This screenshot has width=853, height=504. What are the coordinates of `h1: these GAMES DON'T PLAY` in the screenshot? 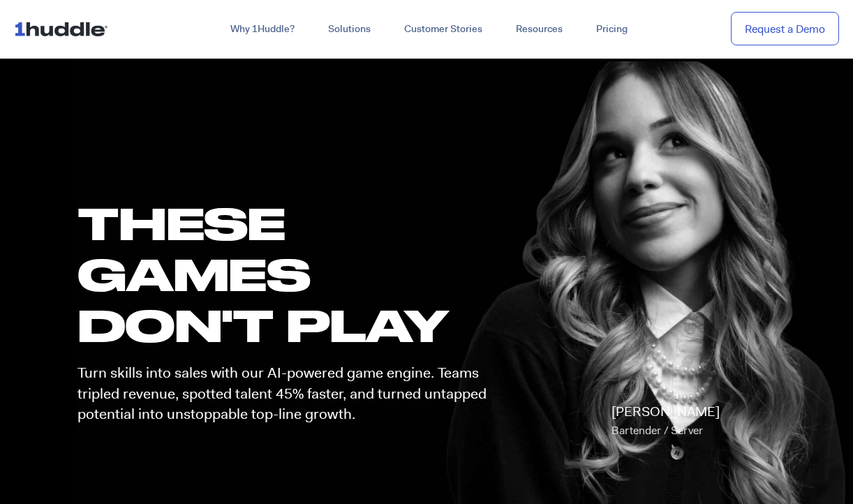 It's located at (289, 274).